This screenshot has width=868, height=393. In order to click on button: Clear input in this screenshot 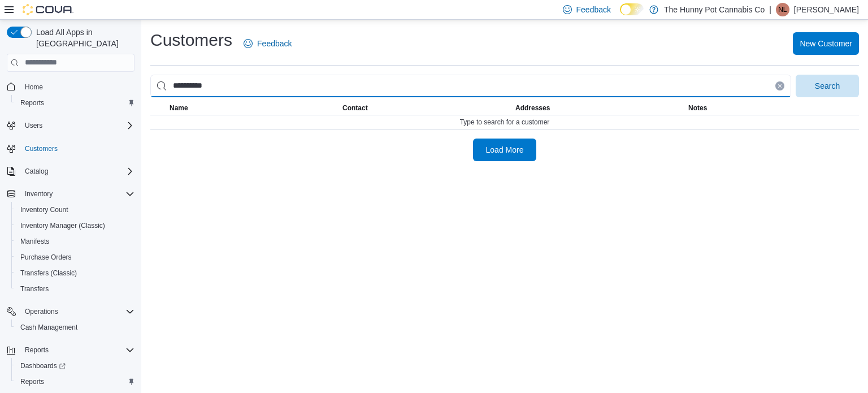, I will do `click(780, 86)`.